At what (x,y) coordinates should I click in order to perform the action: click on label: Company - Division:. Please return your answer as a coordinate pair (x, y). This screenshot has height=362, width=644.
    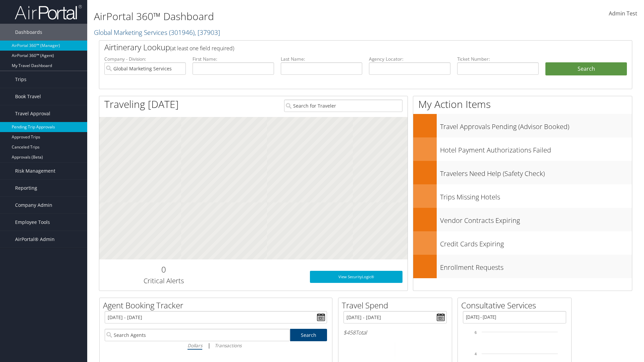
    Looking at the image, I should click on (145, 59).